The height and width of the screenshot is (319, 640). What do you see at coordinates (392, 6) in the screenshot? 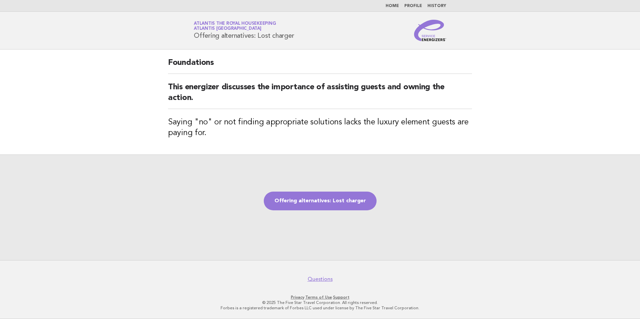
I see `a: Home` at bounding box center [392, 6].